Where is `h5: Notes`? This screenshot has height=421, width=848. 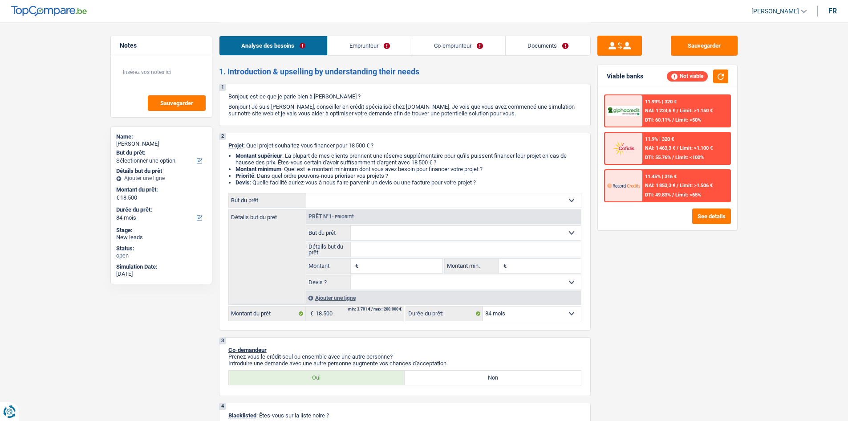 h5: Notes is located at coordinates (161, 45).